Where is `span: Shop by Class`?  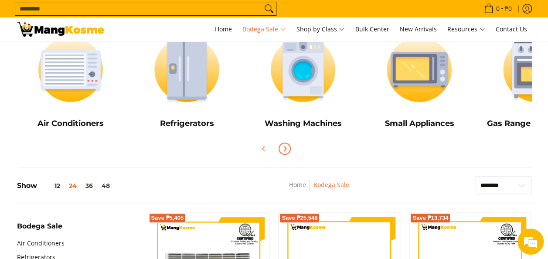
span: Shop by Class is located at coordinates (321, 29).